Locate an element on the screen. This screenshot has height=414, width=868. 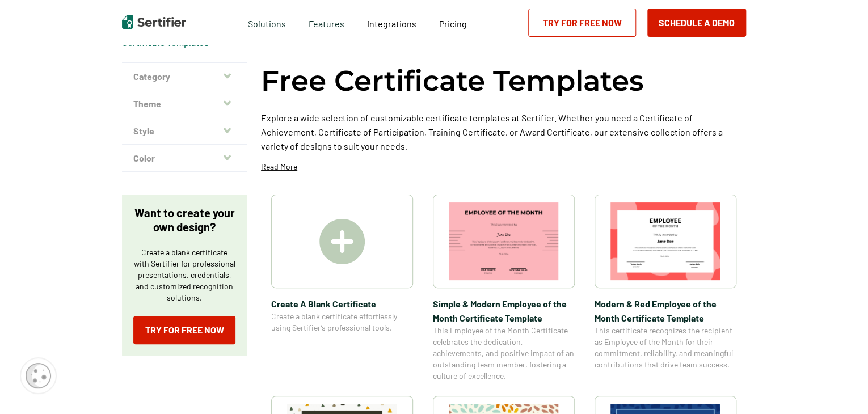
a: Schedule a Demo is located at coordinates (697, 23).